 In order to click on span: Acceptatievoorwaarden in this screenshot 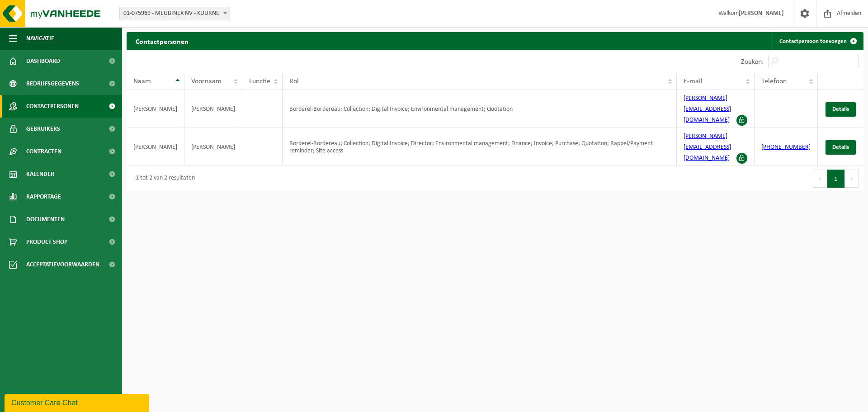, I will do `click(63, 265)`.